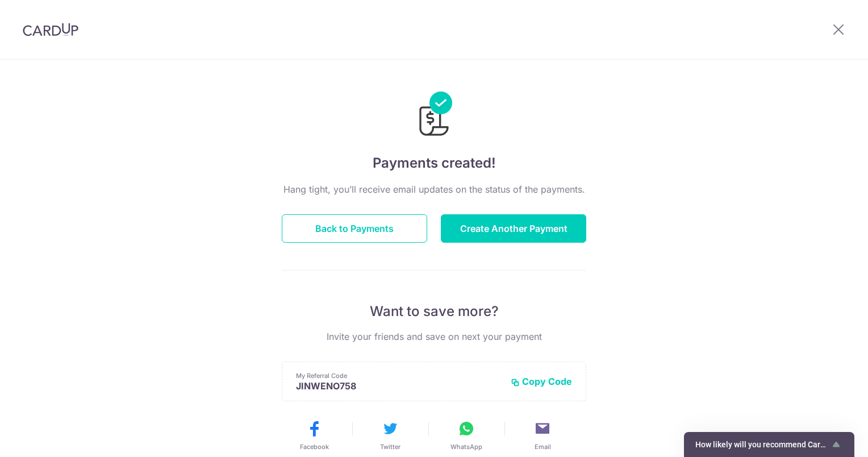 The width and height of the screenshot is (868, 457). I want to click on span: How likely will you recommend CardUp to a friend?, so click(763, 444).